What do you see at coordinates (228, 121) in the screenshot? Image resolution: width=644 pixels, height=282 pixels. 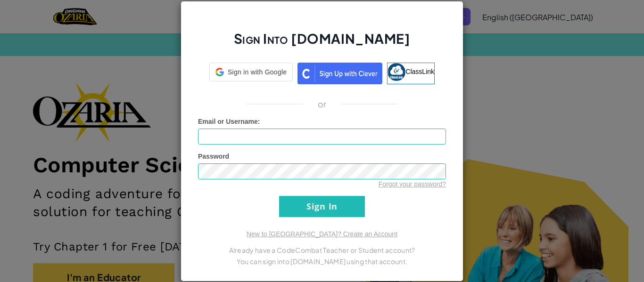 I see `span: Email or Username` at bounding box center [228, 121].